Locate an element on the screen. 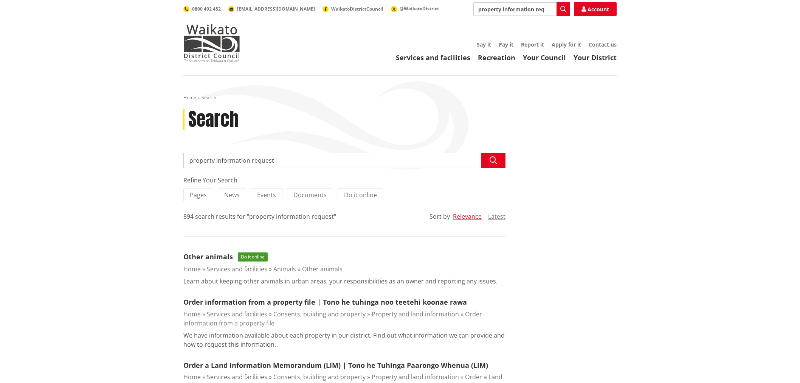 This screenshot has width=800, height=383. a: Your District is located at coordinates (595, 57).